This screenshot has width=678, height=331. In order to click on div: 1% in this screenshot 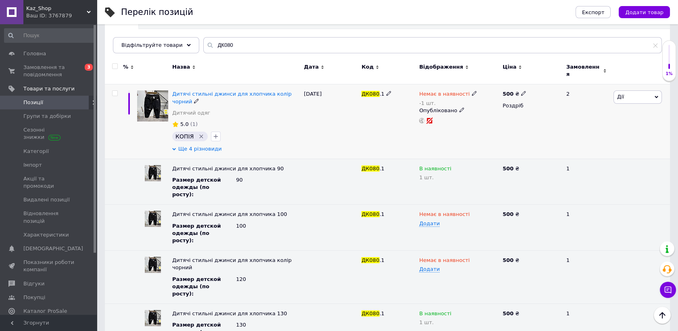, I will do `click(669, 74)`.